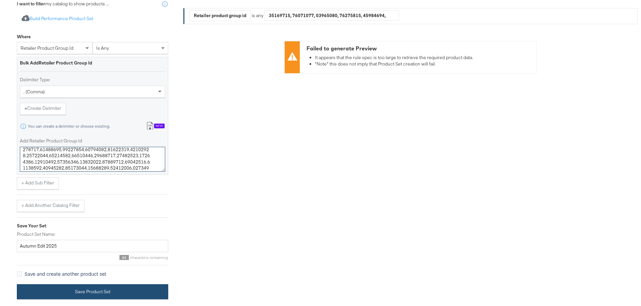 The image size is (641, 306). I want to click on li: It appears that the rule spec is too large to retrieve the required product data., so click(424, 56).